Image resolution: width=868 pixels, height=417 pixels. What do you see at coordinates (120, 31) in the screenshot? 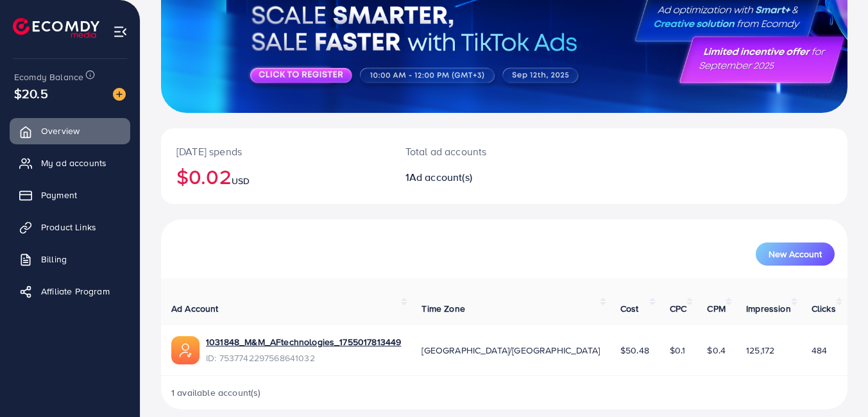
I see `img: menu` at bounding box center [120, 31].